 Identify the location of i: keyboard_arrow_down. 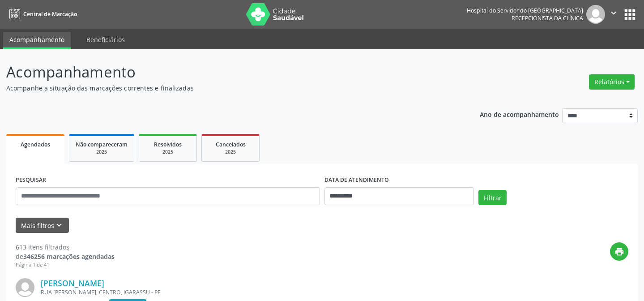
(59, 225).